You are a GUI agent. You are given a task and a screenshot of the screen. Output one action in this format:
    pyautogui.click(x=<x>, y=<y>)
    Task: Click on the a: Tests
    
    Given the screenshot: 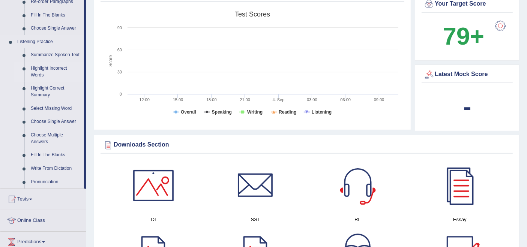 What is the action you would take?
    pyautogui.click(x=43, y=198)
    